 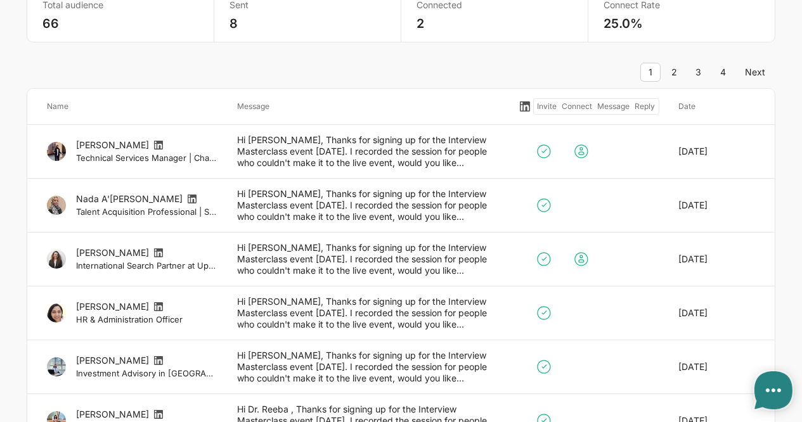 I want to click on div: Invite, so click(x=547, y=107).